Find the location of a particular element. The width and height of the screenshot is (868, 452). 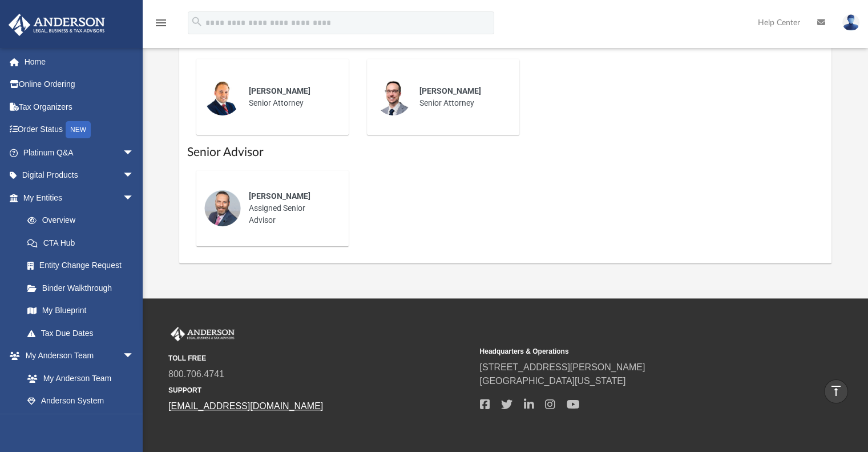

a: 800.706.4741 is located at coordinates (196, 374).